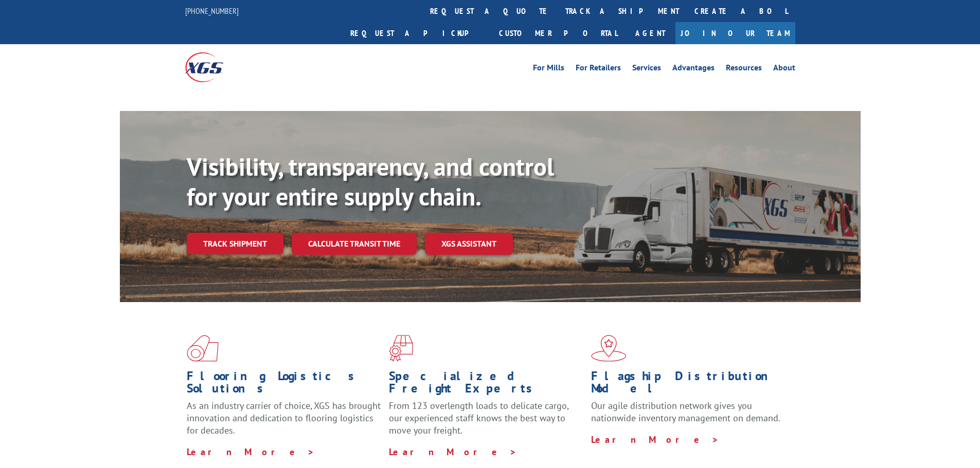 Image resolution: width=980 pixels, height=468 pixels. Describe the element at coordinates (468, 244) in the screenshot. I see `a: XGS ASSISTANT` at that location.